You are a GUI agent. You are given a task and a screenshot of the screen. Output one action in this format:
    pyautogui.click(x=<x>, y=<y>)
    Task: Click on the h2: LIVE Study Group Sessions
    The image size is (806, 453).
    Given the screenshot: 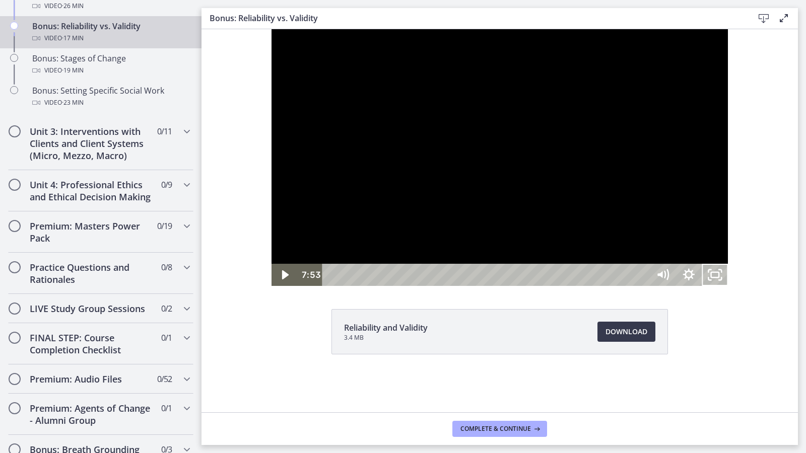 What is the action you would take?
    pyautogui.click(x=91, y=309)
    